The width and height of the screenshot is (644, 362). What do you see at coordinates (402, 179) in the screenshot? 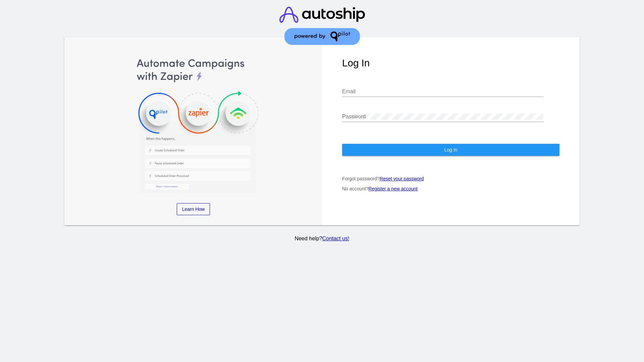
I see `a: Reset your password` at bounding box center [402, 179].